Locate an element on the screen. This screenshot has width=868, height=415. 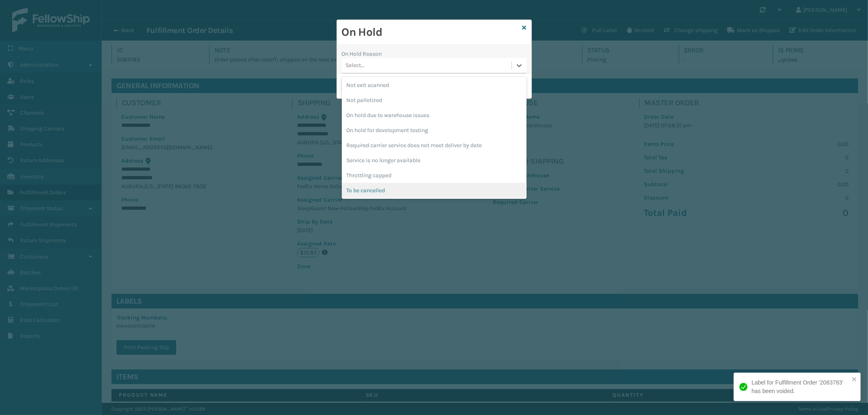
div: On hold due to warehouse issues is located at coordinates (434, 115).